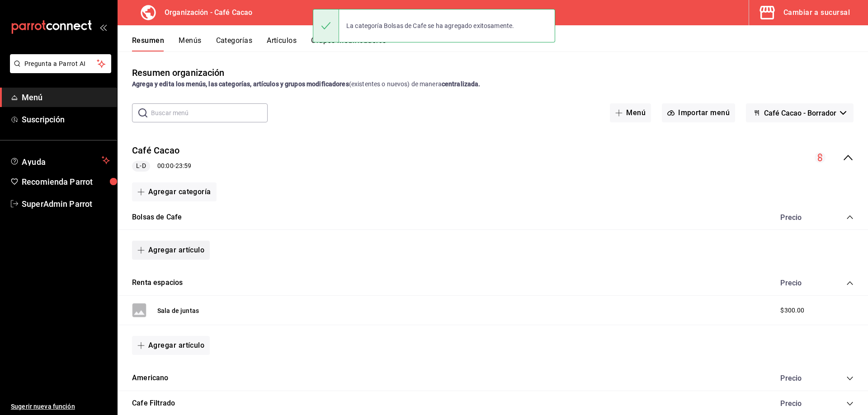  I want to click on span: Recomienda Parrot, so click(65, 182).